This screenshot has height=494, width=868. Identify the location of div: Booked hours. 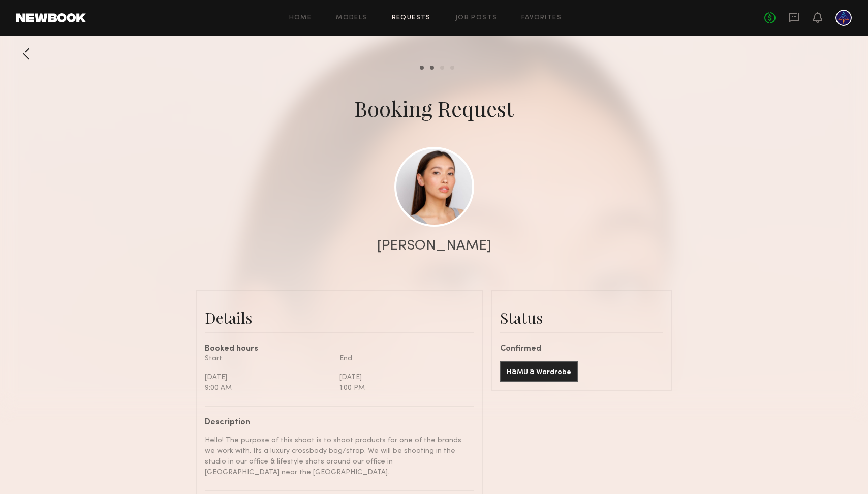
(339, 349).